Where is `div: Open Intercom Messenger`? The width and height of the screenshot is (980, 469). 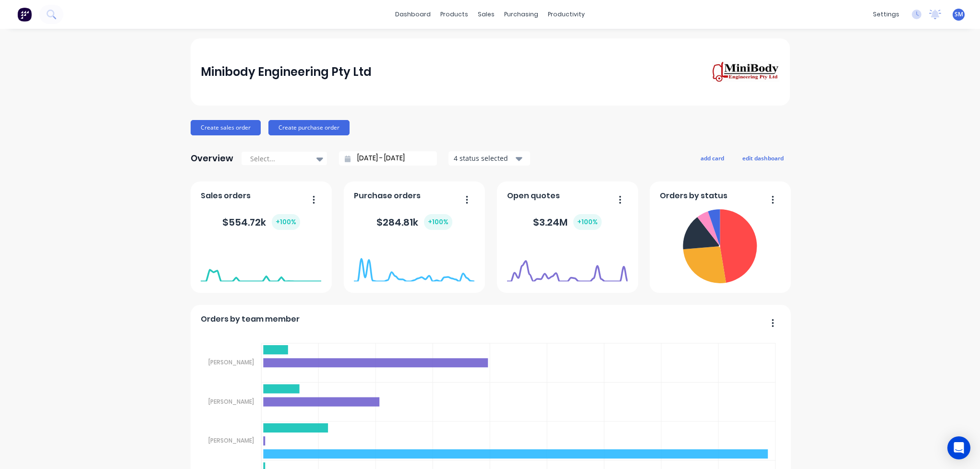
div: Open Intercom Messenger is located at coordinates (959, 448).